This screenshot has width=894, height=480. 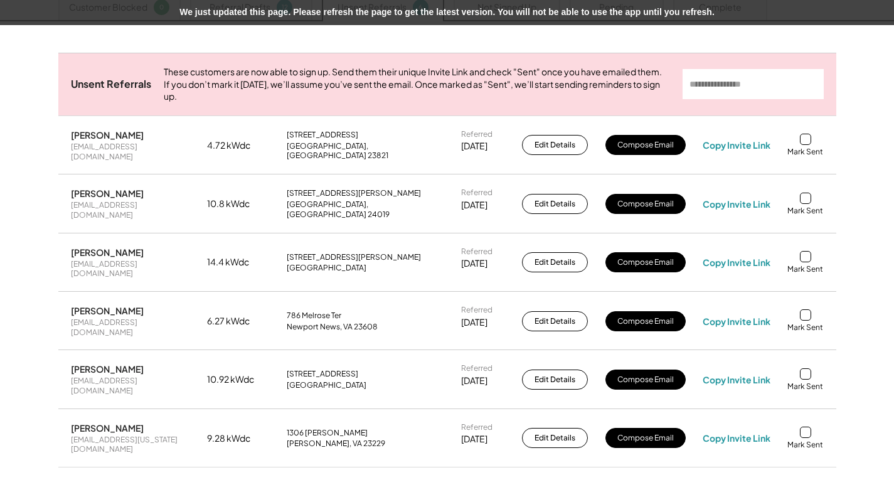 I want to click on div: 9.28 kWdc, so click(x=238, y=439).